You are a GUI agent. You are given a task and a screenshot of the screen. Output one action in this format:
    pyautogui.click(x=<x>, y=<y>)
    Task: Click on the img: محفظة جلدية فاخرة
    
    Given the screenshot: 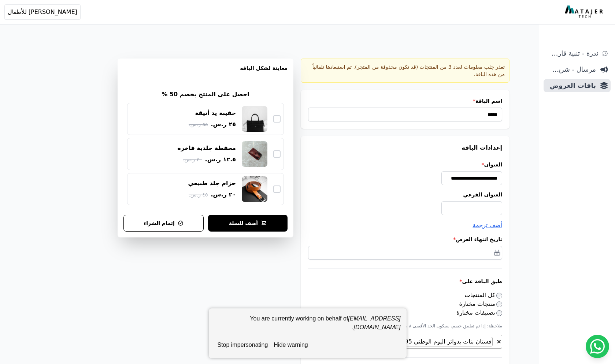 What is the action you would take?
    pyautogui.click(x=254, y=154)
    